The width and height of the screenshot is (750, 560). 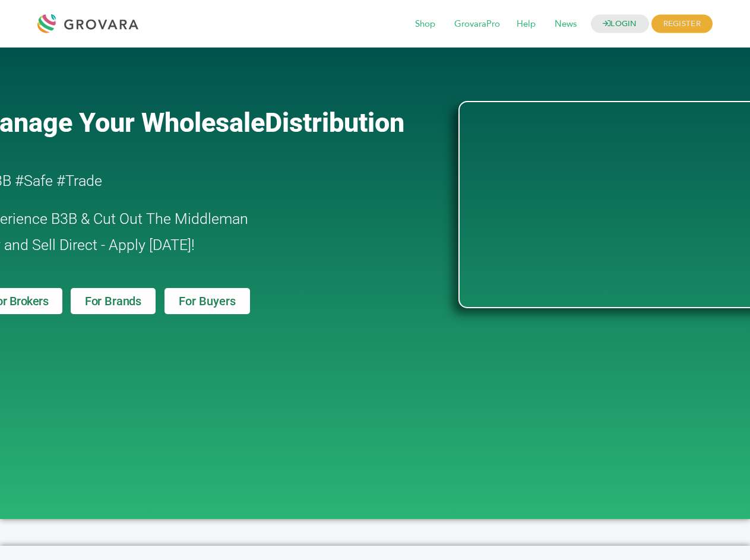 I want to click on span: GrovaraPro, so click(x=477, y=24).